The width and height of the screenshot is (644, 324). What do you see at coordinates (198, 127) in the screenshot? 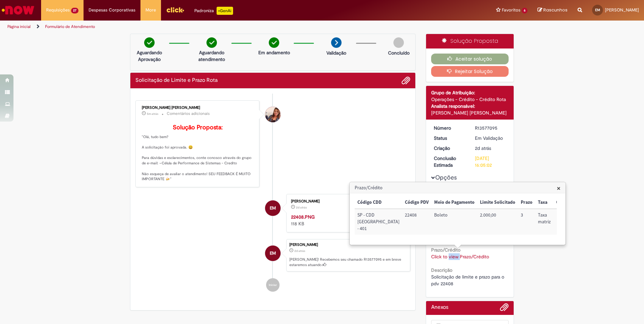
I see `b: Solução Proposta:` at bounding box center [198, 127].